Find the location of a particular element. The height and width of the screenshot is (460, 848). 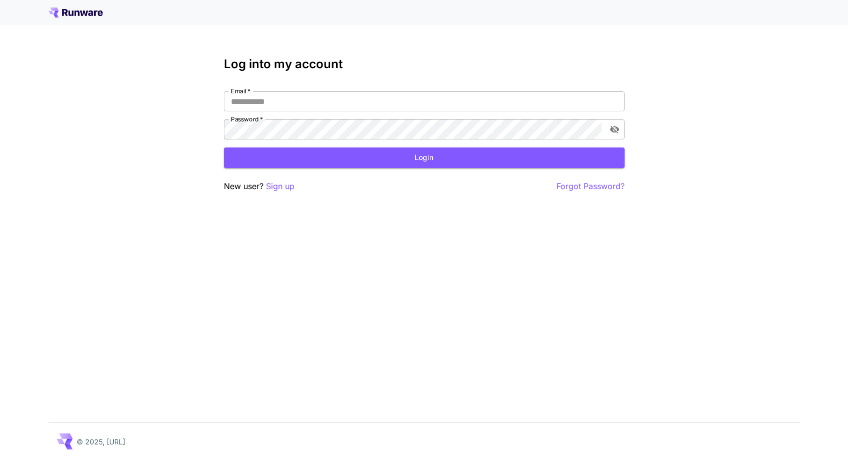

label: Email is located at coordinates (241, 91).